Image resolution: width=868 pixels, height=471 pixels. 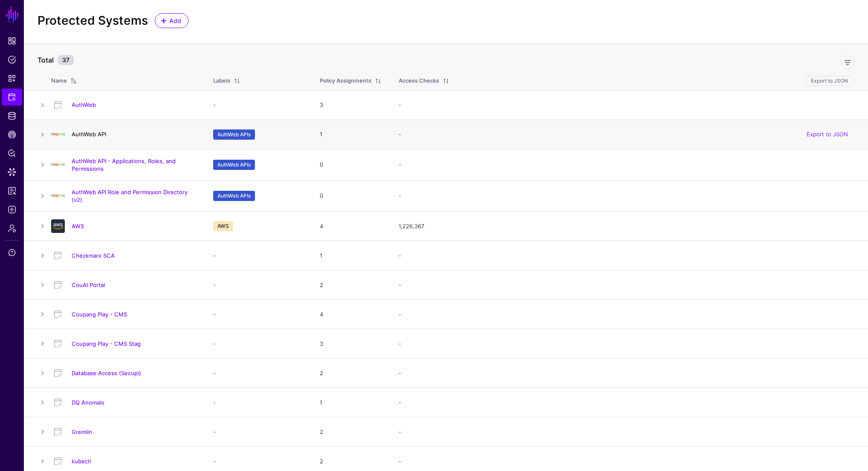 I want to click on a: DQ Anomalo, so click(x=88, y=403).